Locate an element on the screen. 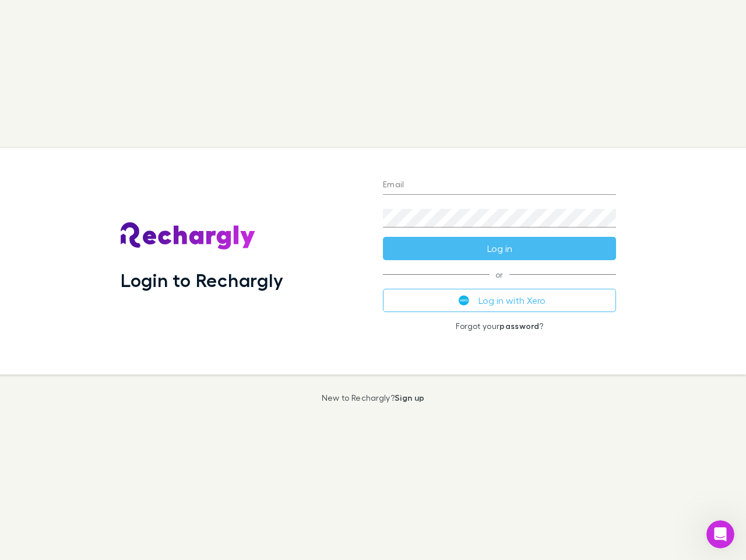 The image size is (746, 560). button: Log in is located at coordinates (500, 248).